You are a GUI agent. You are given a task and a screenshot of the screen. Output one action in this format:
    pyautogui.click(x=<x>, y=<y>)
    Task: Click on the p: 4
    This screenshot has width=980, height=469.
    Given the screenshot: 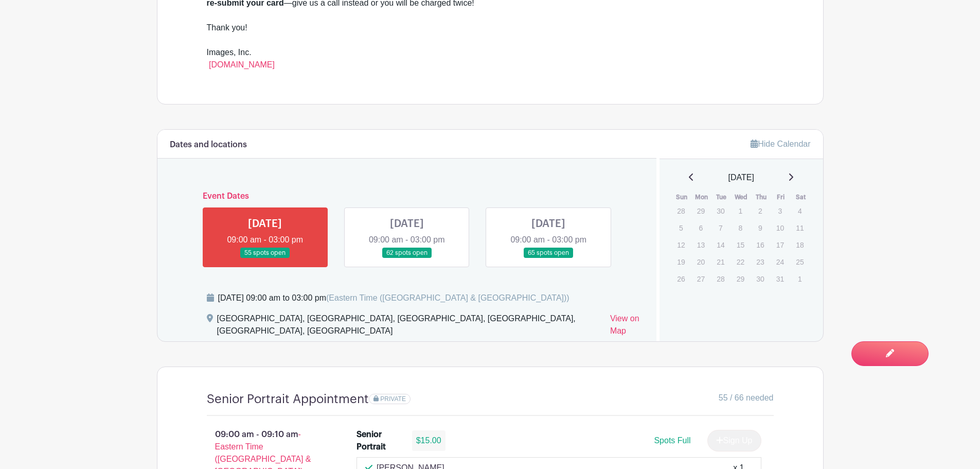 What is the action you would take?
    pyautogui.click(x=800, y=211)
    